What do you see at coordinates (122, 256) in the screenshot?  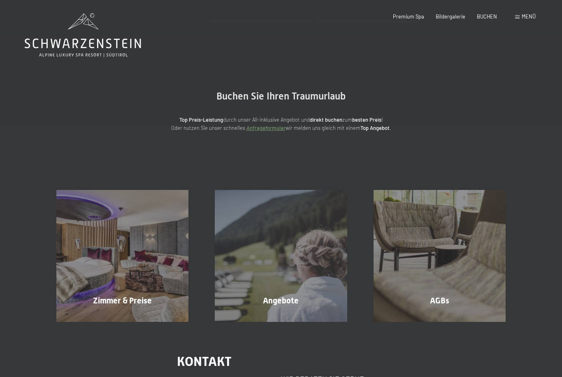 I see `a: Buchung Zimmer & Preise` at bounding box center [122, 256].